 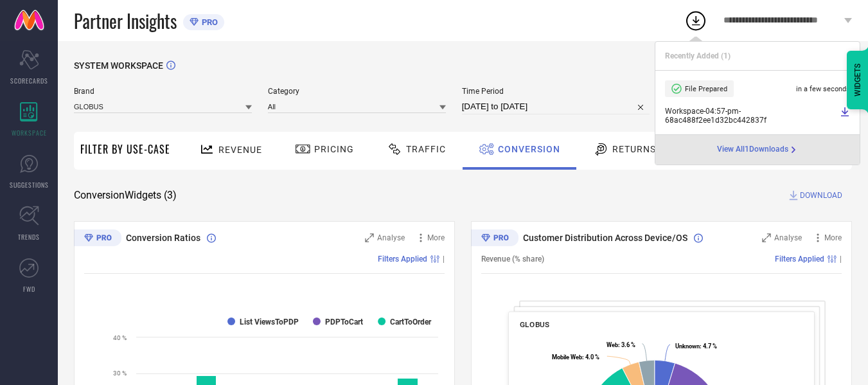 What do you see at coordinates (753, 150) in the screenshot?
I see `span: View All 1 Downloads` at bounding box center [753, 150].